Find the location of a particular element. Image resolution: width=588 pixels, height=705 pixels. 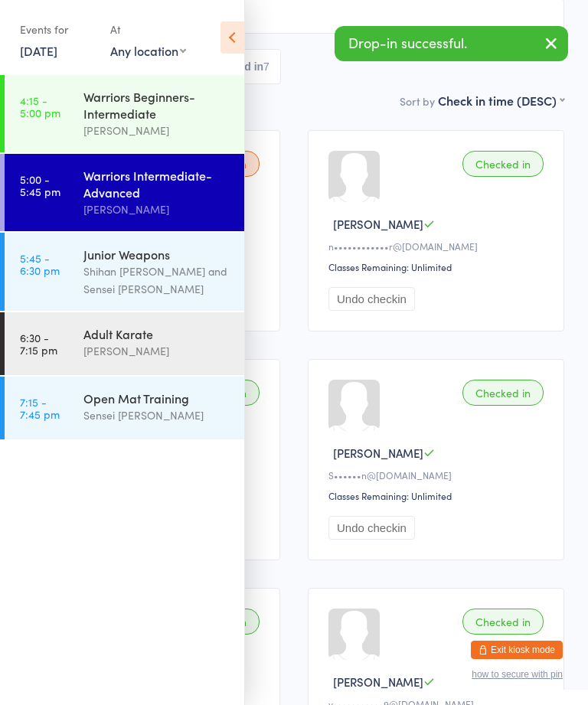

div: Drop-in successful. is located at coordinates (451, 44).